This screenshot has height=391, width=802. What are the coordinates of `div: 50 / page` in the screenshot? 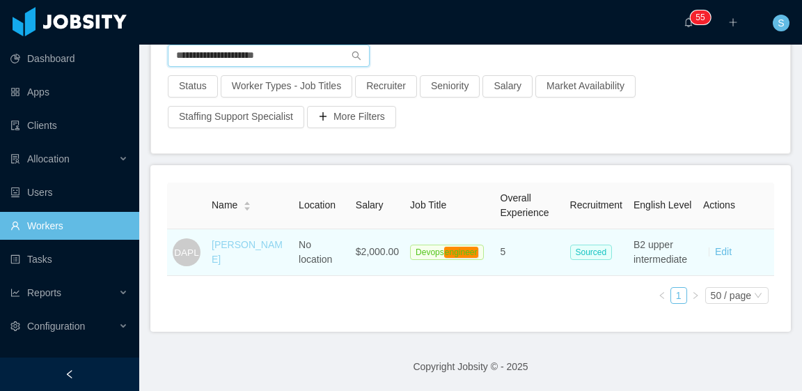 It's located at (731, 295).